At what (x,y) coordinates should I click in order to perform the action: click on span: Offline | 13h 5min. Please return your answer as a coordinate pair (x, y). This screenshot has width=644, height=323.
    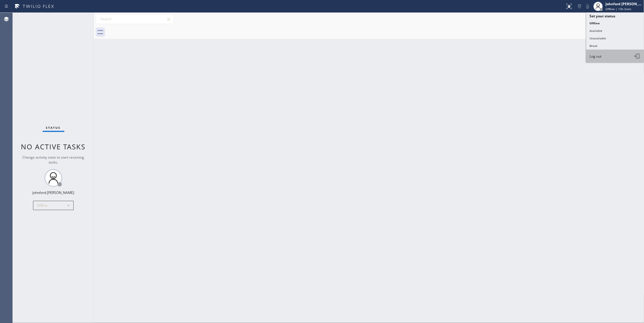
    Looking at the image, I should click on (619, 9).